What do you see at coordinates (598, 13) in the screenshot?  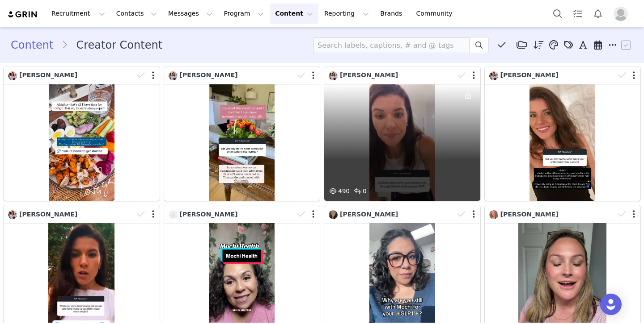 I see `button: Notifications` at bounding box center [598, 13].